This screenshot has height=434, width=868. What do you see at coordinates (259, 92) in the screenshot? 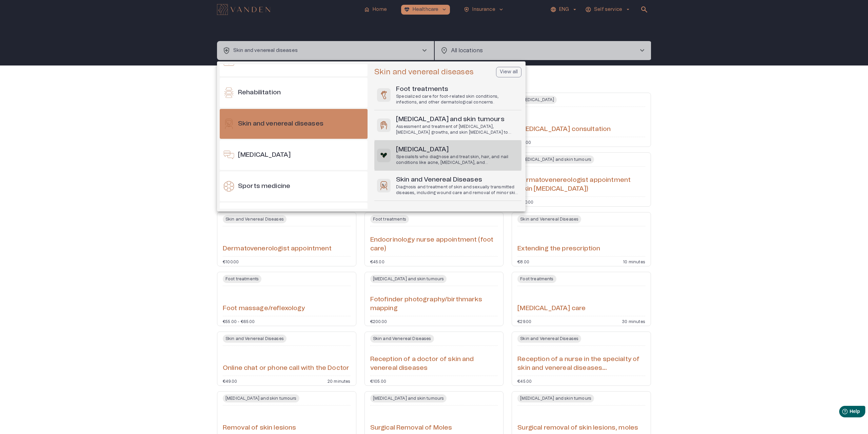
I see `h6: Rehabilitation` at bounding box center [259, 92].